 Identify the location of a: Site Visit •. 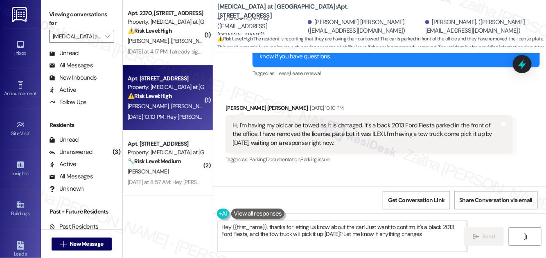
(20, 129).